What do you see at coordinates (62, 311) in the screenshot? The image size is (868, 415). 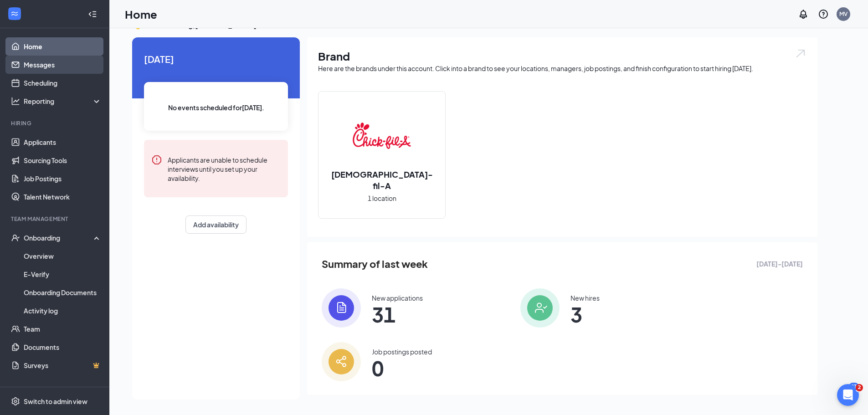 I see `a: Activity log` at bounding box center [62, 311].